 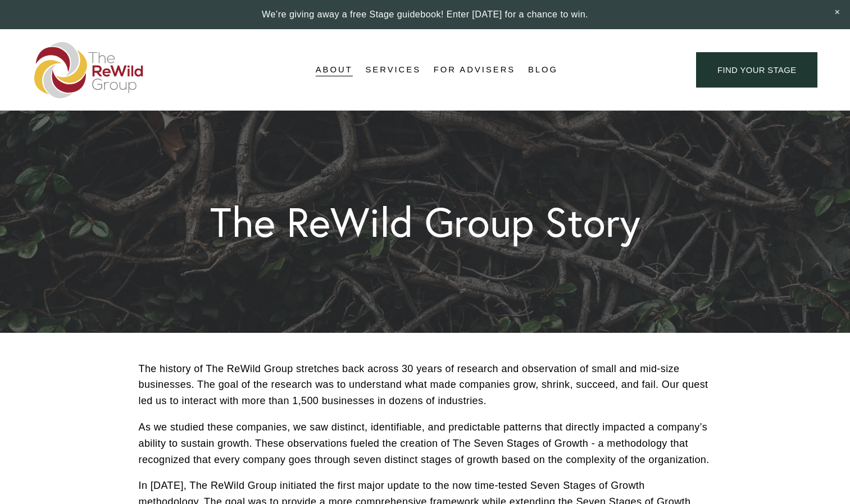 What do you see at coordinates (89, 70) in the screenshot?
I see `img: The ReWild Group` at bounding box center [89, 70].